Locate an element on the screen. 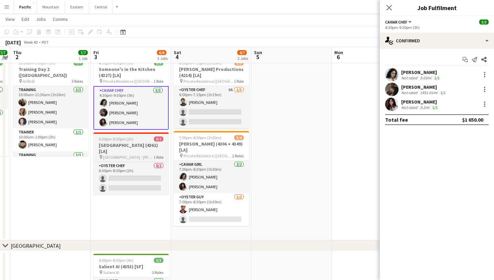 The image size is (494, 280). button: Caviar Chef is located at coordinates (399, 22).